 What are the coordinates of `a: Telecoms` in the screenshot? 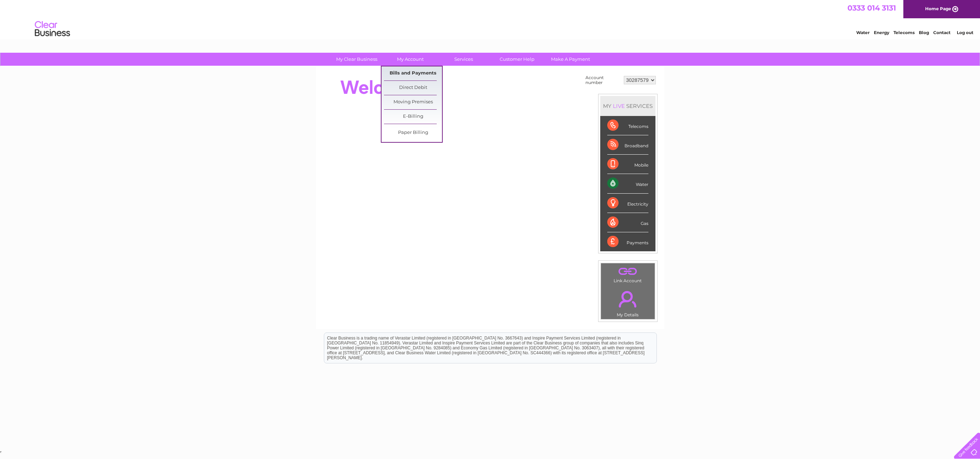 It's located at (904, 33).